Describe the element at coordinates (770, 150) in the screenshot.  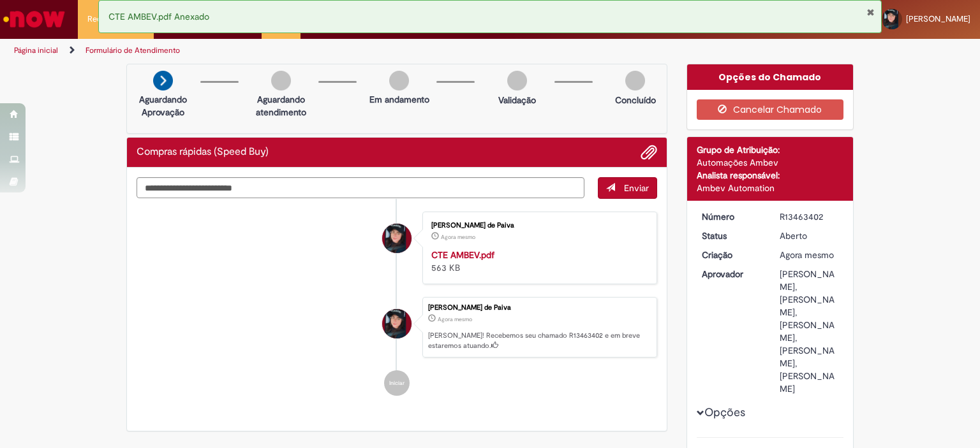
I see `div: Grupo de Atribuição:` at that location.